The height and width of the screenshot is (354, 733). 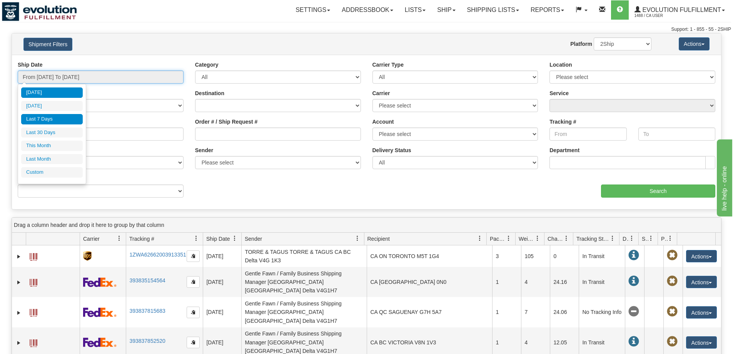 I want to click on a: Packages filter column settings, so click(x=509, y=238).